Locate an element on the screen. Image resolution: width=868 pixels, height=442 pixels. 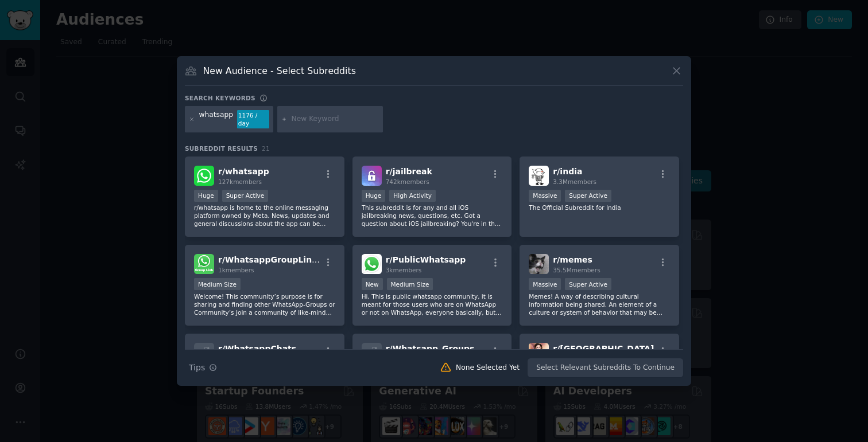
img: jailbreak is located at coordinates (371, 175).